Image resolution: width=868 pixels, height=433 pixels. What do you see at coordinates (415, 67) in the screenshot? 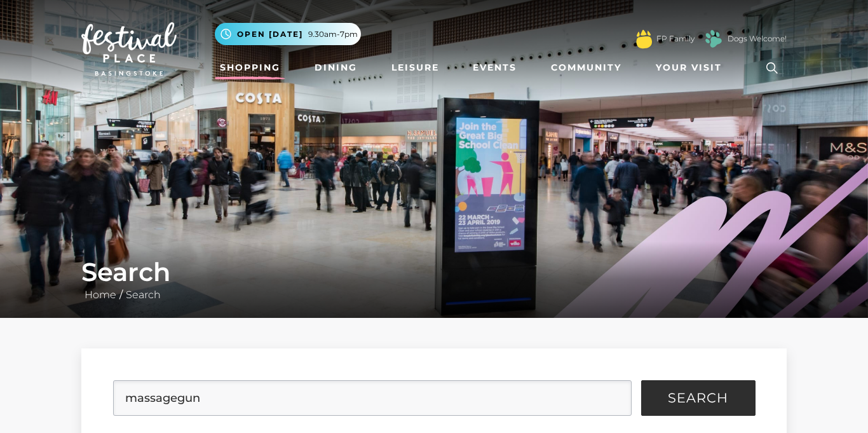
I see `a: Leisure` at bounding box center [415, 67].